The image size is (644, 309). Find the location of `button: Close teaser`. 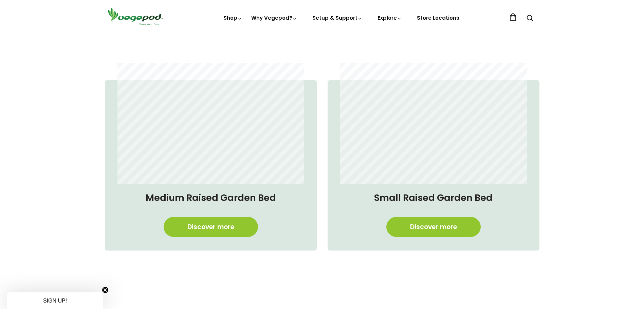

button: Close teaser is located at coordinates (105, 290).